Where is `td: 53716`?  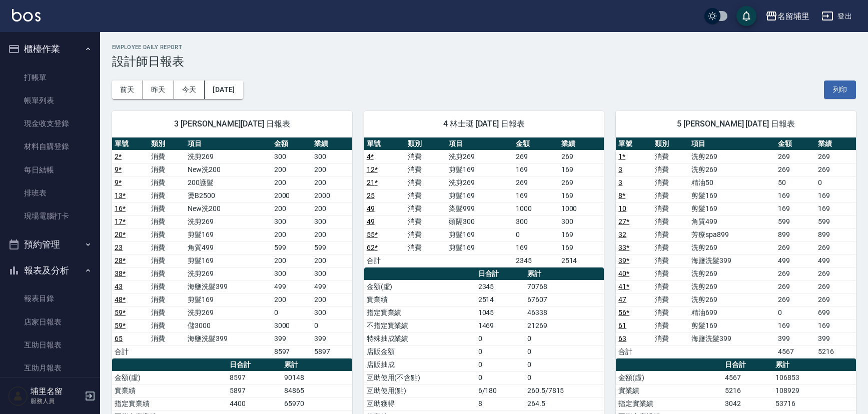 td: 53716 is located at coordinates (815, 404).